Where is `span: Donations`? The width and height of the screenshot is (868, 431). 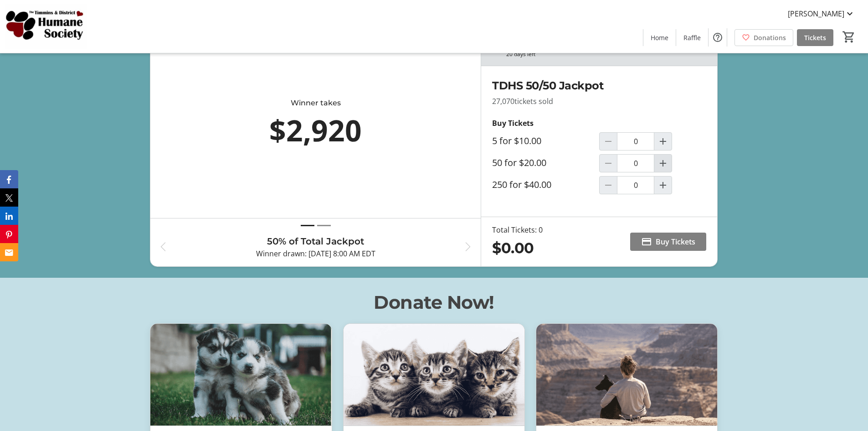 span: Donations is located at coordinates (770, 37).